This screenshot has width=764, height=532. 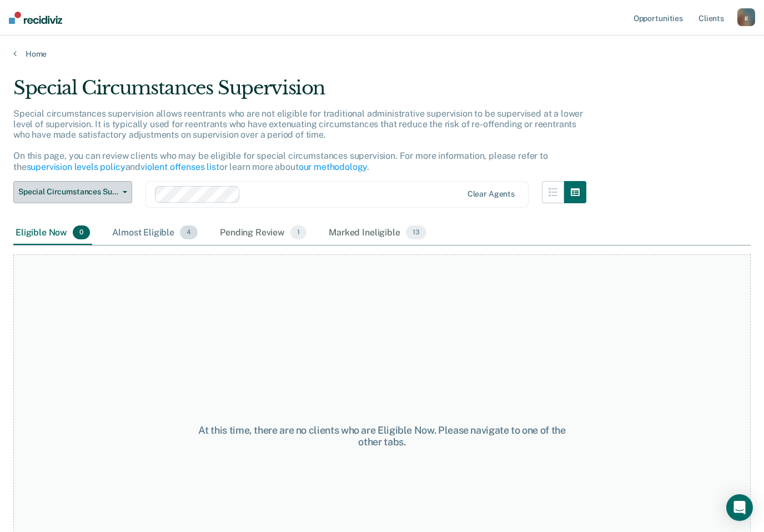 What do you see at coordinates (382, 436) in the screenshot?
I see `div: At this time, there are no clients who are Eligible Now. Please navigate to one of the other tabs.` at bounding box center [382, 436].